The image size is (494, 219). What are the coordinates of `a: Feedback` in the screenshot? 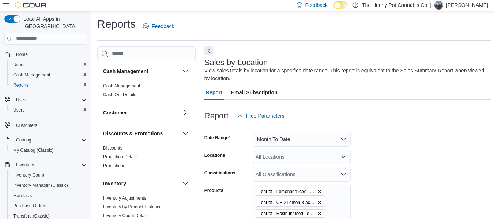 It's located at (158, 26).